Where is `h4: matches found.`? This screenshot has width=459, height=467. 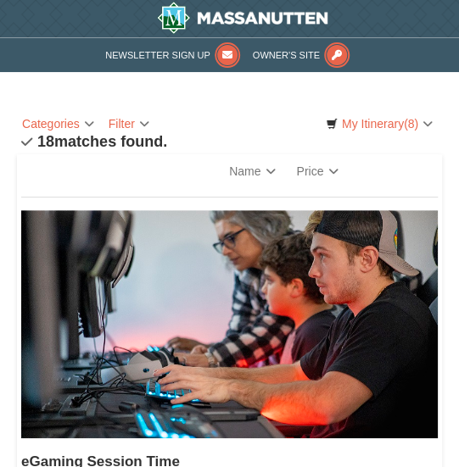
h4: matches found. is located at coordinates (94, 135).